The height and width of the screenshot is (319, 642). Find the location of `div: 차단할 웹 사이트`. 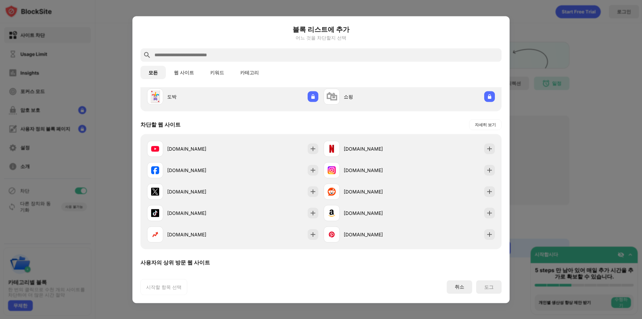

div: 차단할 웹 사이트 is located at coordinates (160, 124).